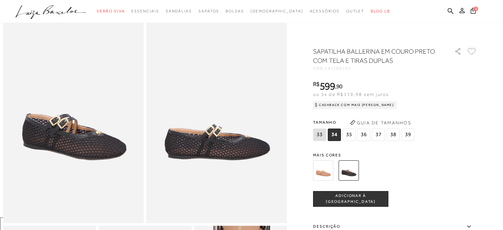  What do you see at coordinates (324, 11) in the screenshot?
I see `span: Acessórios` at bounding box center [324, 11].